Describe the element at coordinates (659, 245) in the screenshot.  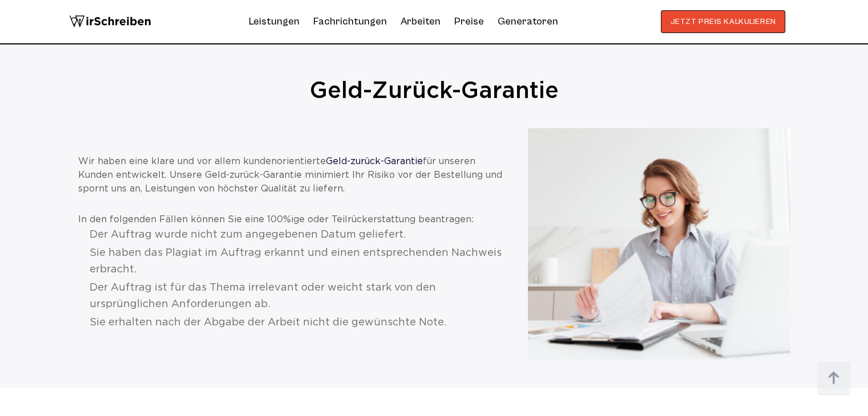
I see `img: Geld-zurück-Garantie` at that location.